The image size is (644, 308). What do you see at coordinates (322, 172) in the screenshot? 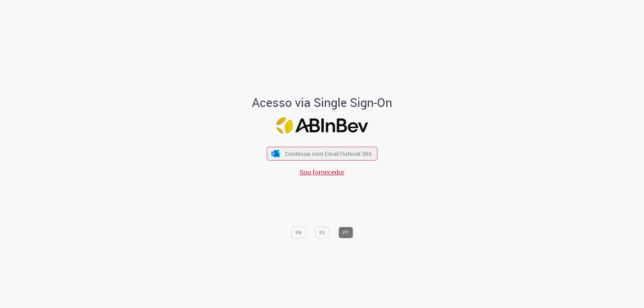
I see `a: Sou fornecedor` at bounding box center [322, 172].